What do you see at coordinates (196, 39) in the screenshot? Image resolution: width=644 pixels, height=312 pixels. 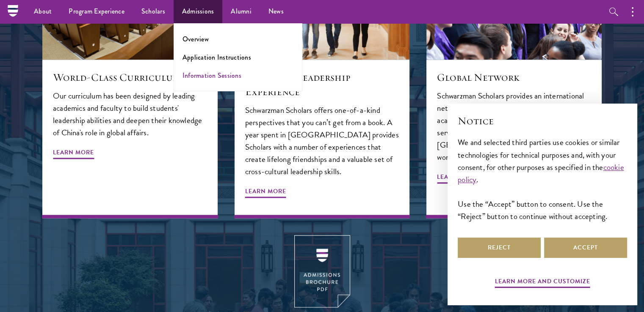 I see `a: Overview` at bounding box center [196, 39].